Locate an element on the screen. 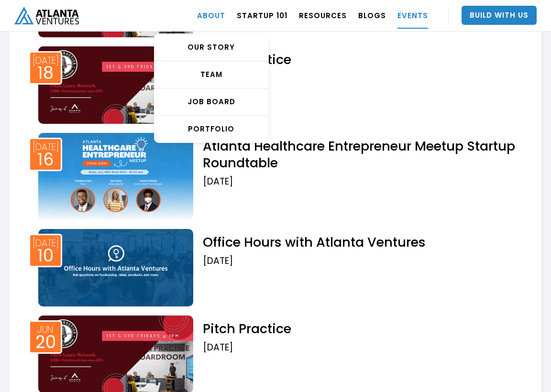 This screenshot has width=551, height=392. a: Build With Us is located at coordinates (499, 16).